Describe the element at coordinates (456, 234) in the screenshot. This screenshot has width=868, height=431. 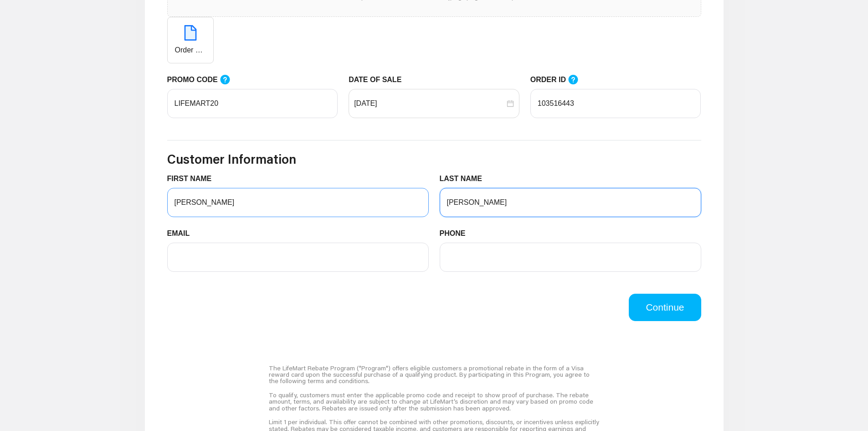
I see `label: PHONE` at that location.